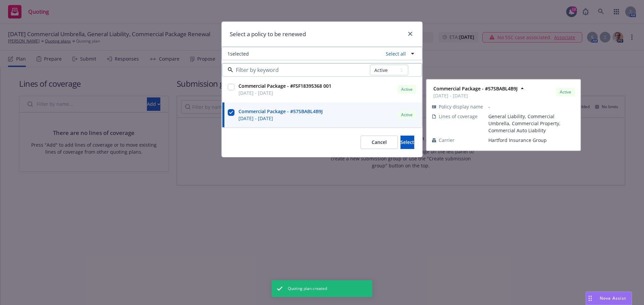  What do you see at coordinates (407, 142) in the screenshot?
I see `span: Select` at bounding box center [407, 142].